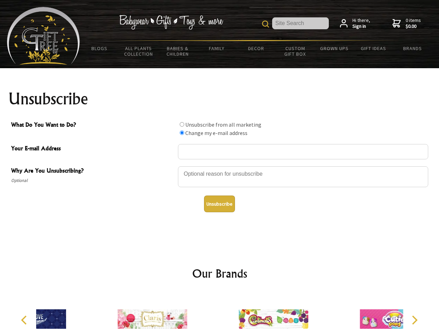  I want to click on a: BLOGS, so click(99, 48).